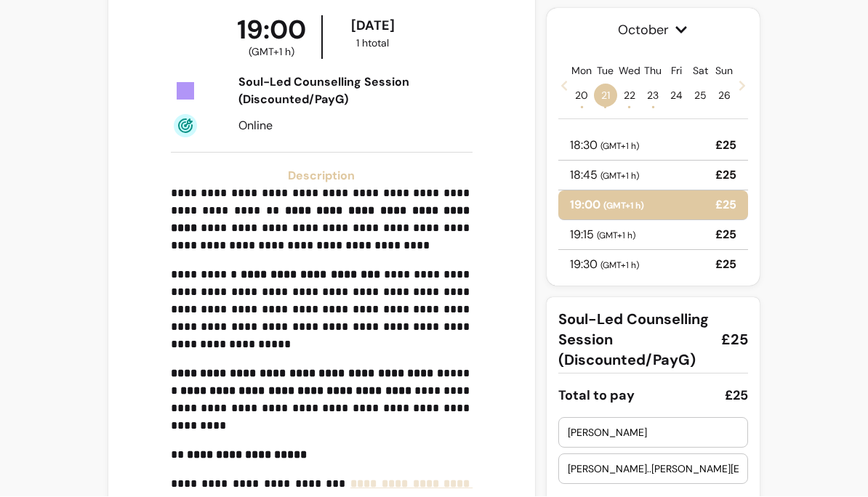 Image resolution: width=868 pixels, height=497 pixels. I want to click on p: Fri, so click(676, 71).